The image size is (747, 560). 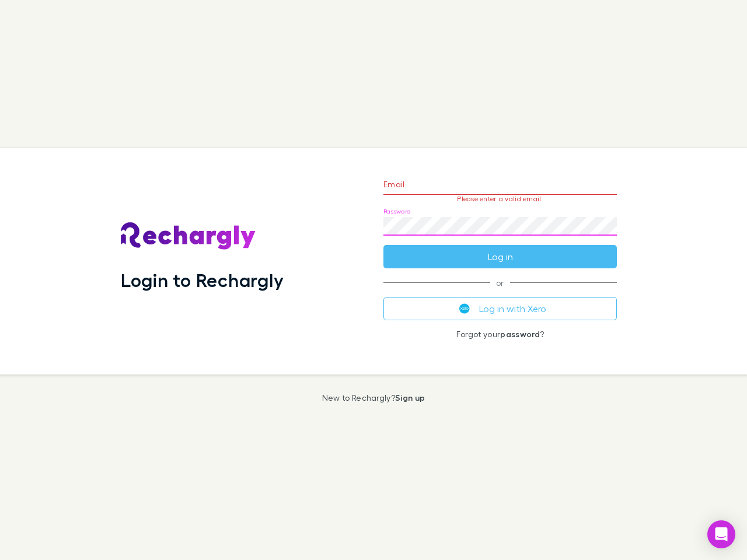 I want to click on span: or, so click(x=500, y=283).